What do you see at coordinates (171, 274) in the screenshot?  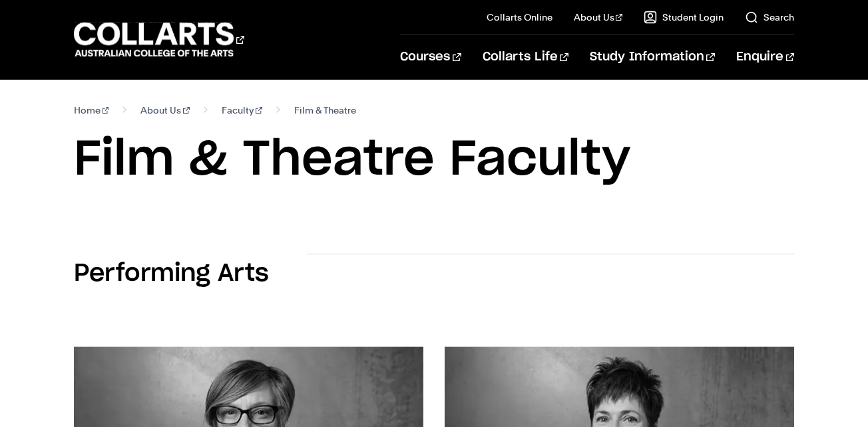 I see `h2: Performing Arts` at bounding box center [171, 274].